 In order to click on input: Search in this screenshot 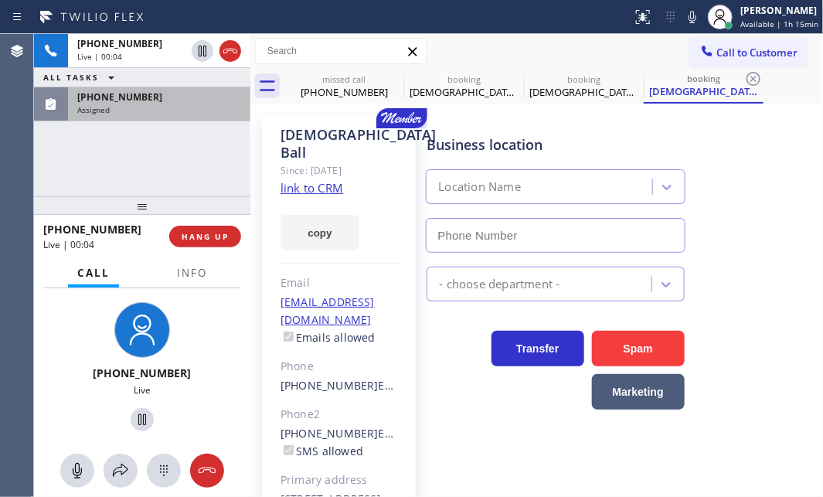, I will do `click(341, 51)`.